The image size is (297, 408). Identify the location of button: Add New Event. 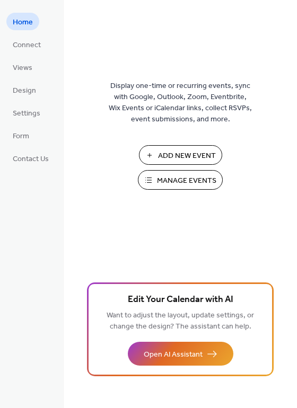
(180, 155).